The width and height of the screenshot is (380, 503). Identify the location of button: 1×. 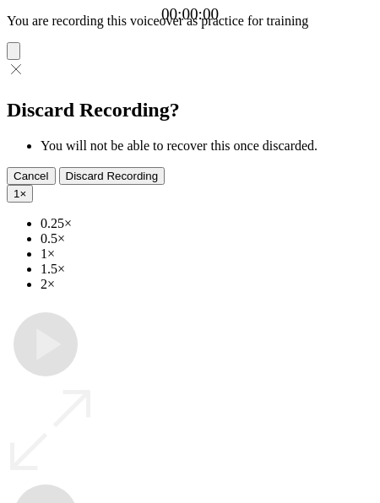
(19, 193).